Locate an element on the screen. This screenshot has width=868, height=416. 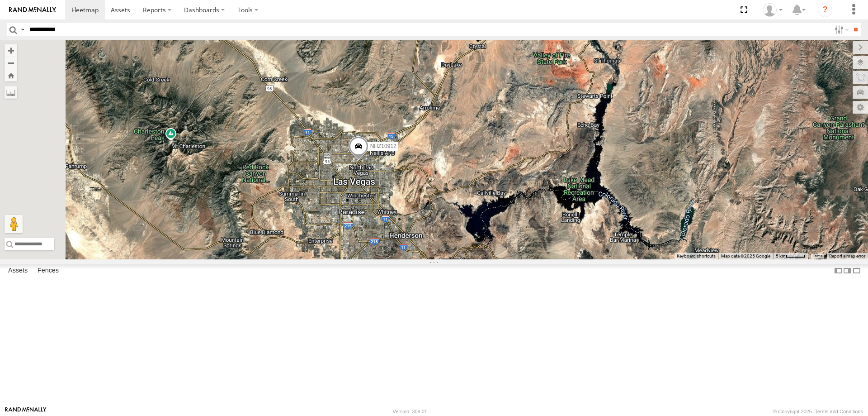
div: © Copyright 2025 - is located at coordinates (818, 412).